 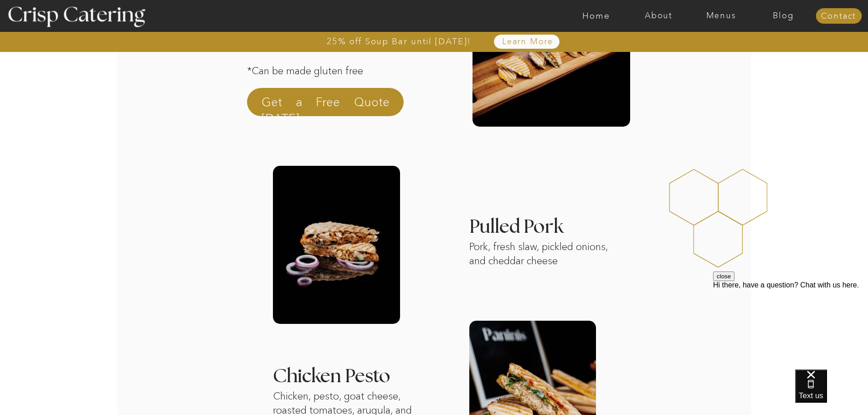 I want to click on h3: Chicken Pesto, so click(x=355, y=371).